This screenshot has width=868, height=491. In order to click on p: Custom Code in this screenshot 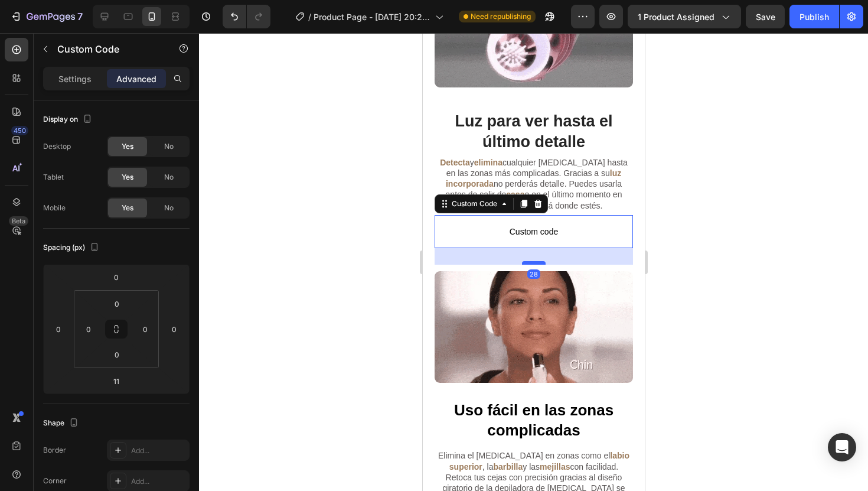, I will do `click(108, 49)`.